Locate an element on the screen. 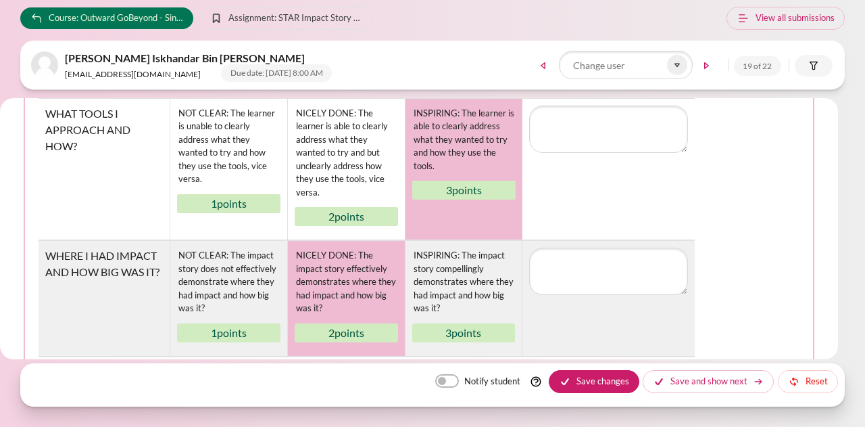 Image resolution: width=865 pixels, height=427 pixels. td: Level INSPIRING: The impact story compellingly demonstrates where they had impact and how big was... is located at coordinates (464, 298).